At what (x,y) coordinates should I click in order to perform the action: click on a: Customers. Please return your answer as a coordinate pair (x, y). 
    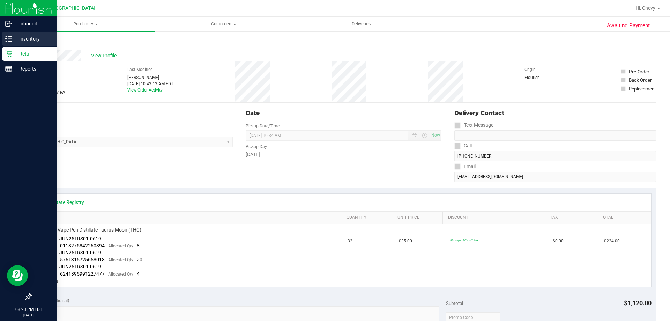
    Looking at the image, I should click on (223, 24).